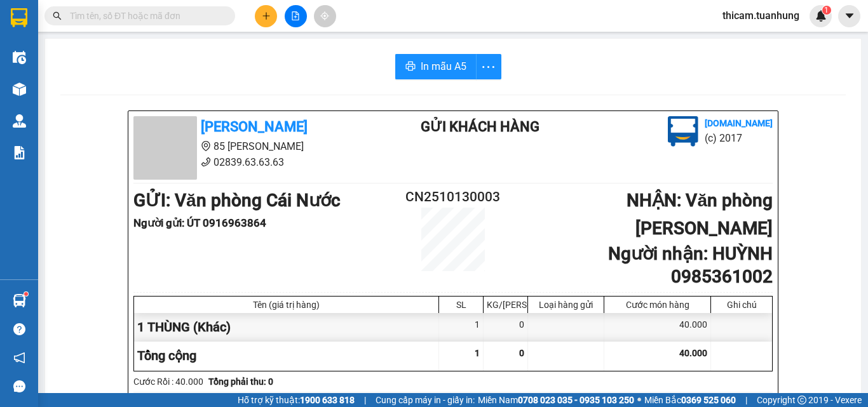 The width and height of the screenshot is (868, 407). Describe the element at coordinates (410, 67) in the screenshot. I see `span: printer` at that location.